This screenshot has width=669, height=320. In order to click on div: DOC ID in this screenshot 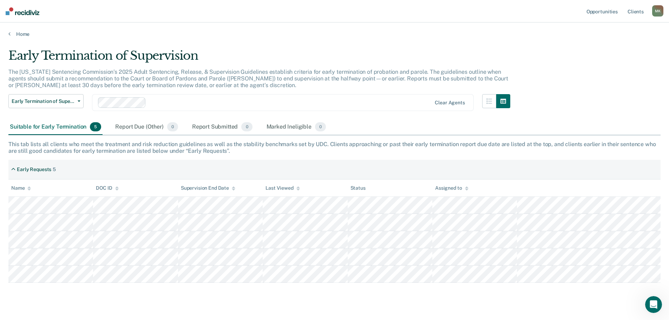, I will do `click(107, 188)`.